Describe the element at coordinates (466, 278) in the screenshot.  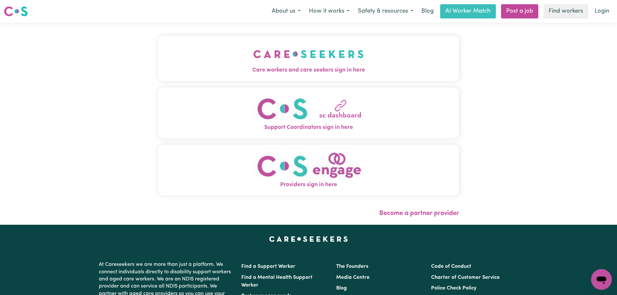
I see `a: Charter of Customer Service` at that location.